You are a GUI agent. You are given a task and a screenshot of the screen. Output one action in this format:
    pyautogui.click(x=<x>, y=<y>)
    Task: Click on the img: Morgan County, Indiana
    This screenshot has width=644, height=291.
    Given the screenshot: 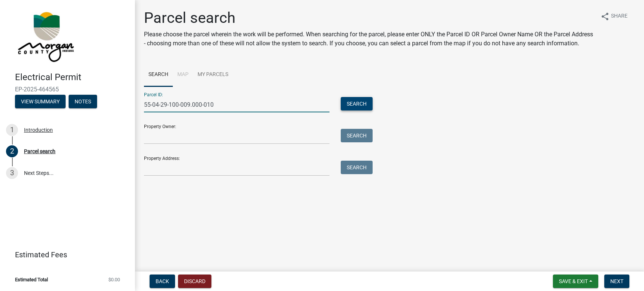 What is the action you would take?
    pyautogui.click(x=45, y=36)
    